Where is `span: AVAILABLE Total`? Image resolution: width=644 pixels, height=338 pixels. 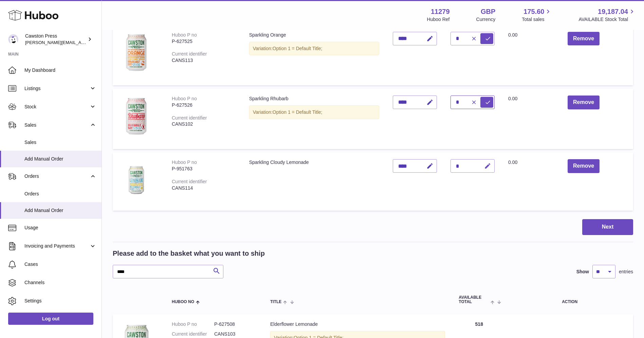
span: AVAILABLE Total is located at coordinates (474, 300).